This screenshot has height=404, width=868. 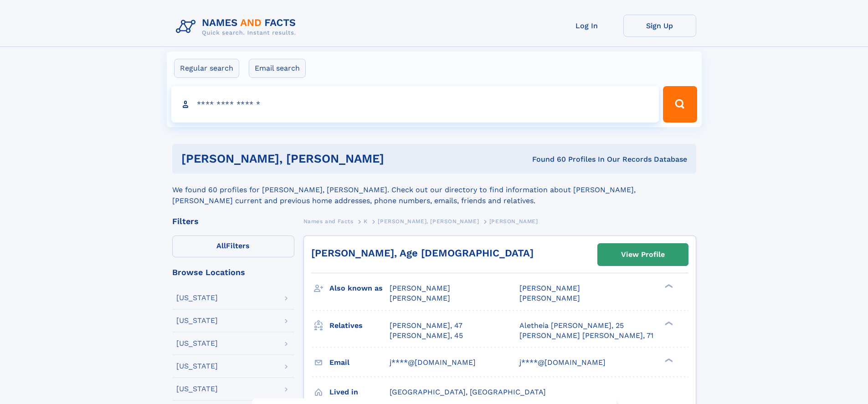 I want to click on h3: Relatives, so click(x=359, y=326).